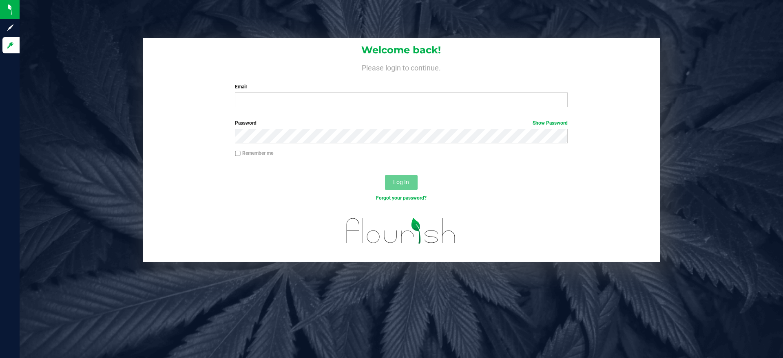  What do you see at coordinates (401, 198) in the screenshot?
I see `a: Forgot your password?` at bounding box center [401, 198].